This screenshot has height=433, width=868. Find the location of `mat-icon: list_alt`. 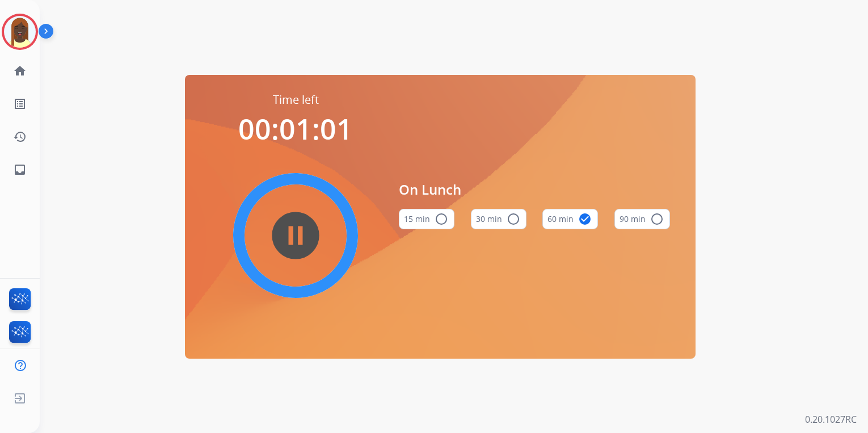

mat-icon: list_alt is located at coordinates (20, 104).